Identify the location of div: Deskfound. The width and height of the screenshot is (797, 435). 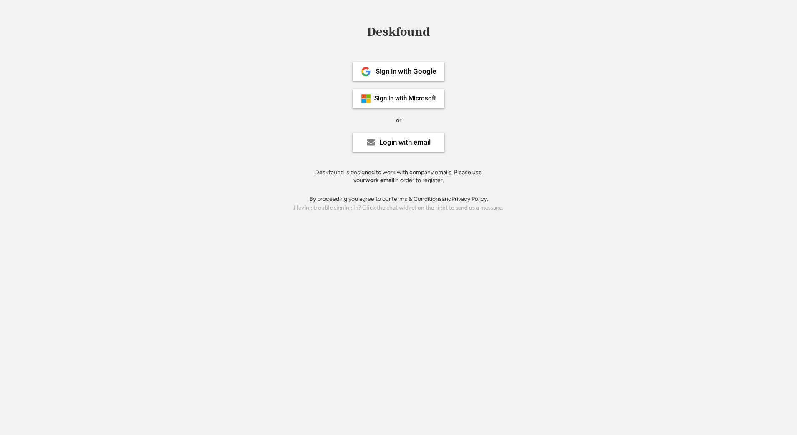
(398, 32).